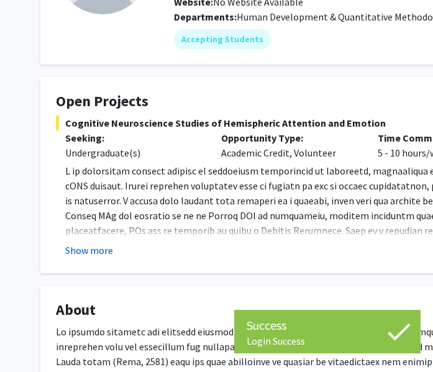 This screenshot has width=433, height=372. I want to click on div: Undergraduate(s), so click(133, 153).